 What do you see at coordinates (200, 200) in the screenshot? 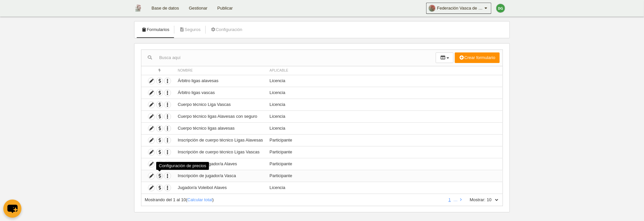
I see `a: Calcular total` at bounding box center [200, 200].